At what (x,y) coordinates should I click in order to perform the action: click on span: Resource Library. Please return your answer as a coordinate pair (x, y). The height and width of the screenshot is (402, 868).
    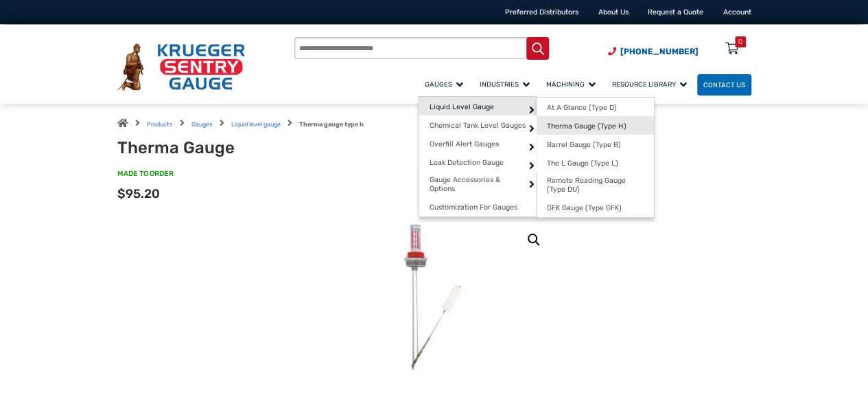
    Looking at the image, I should click on (649, 84).